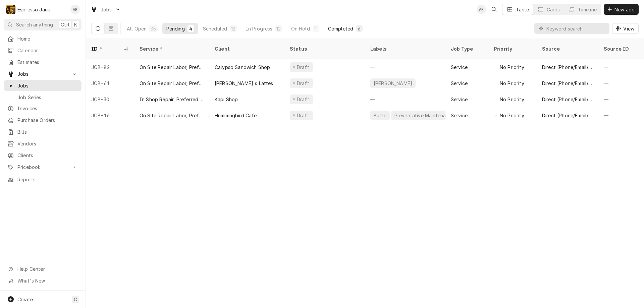 This screenshot has height=308, width=644. Describe the element at coordinates (42, 51) in the screenshot. I see `a: Calendar` at that location.